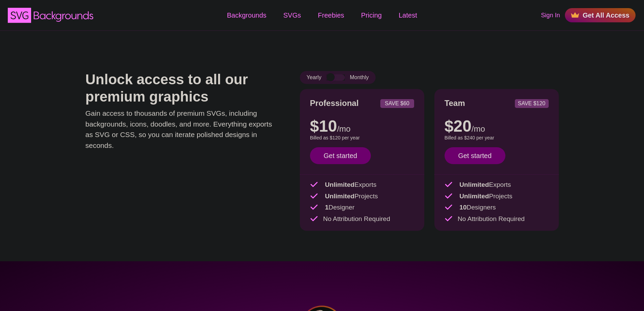 This screenshot has height=311, width=644. I want to click on a: Sign In, so click(550, 15).